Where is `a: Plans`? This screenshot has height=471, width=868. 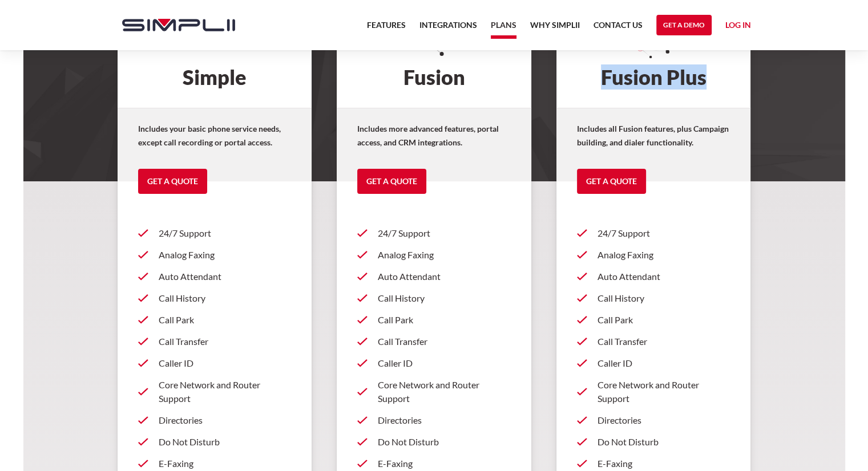 a: Plans is located at coordinates (504, 29).